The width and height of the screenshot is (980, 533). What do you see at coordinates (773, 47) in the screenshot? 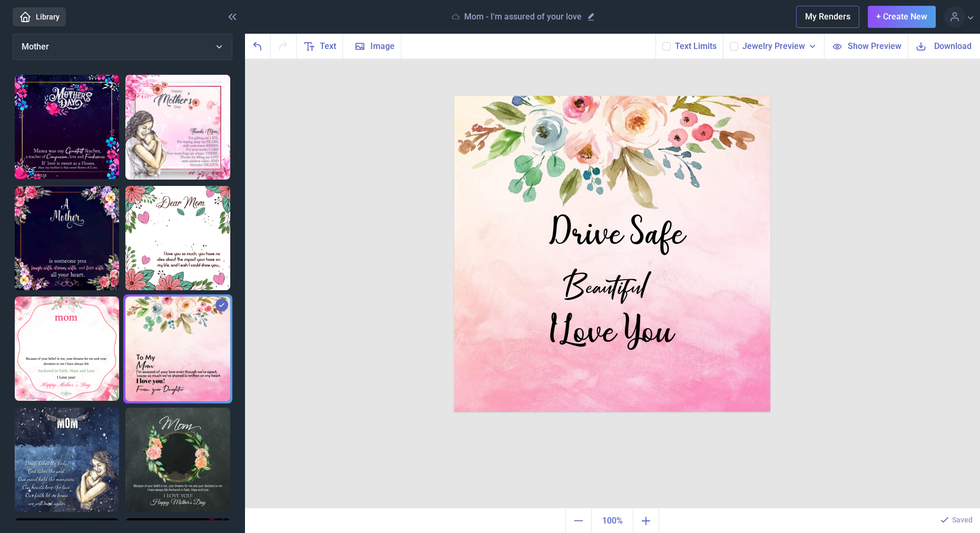
I see `span: Jewelry Preview` at bounding box center [773, 47].